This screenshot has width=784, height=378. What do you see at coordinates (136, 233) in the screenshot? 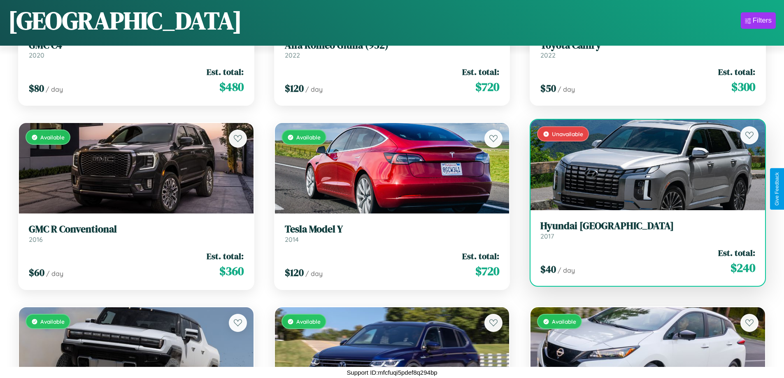
I see `a: GMC R Conventional2016` at bounding box center [136, 233].